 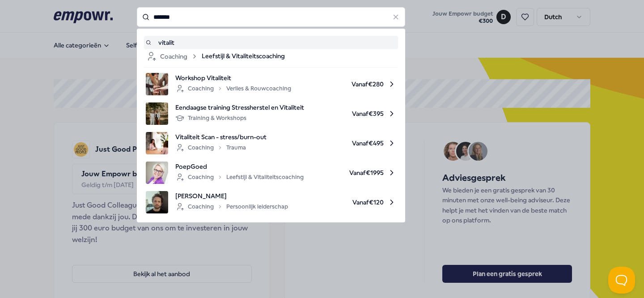 What do you see at coordinates (347, 84) in the screenshot?
I see `span: Vanaf € 280` at bounding box center [347, 84].